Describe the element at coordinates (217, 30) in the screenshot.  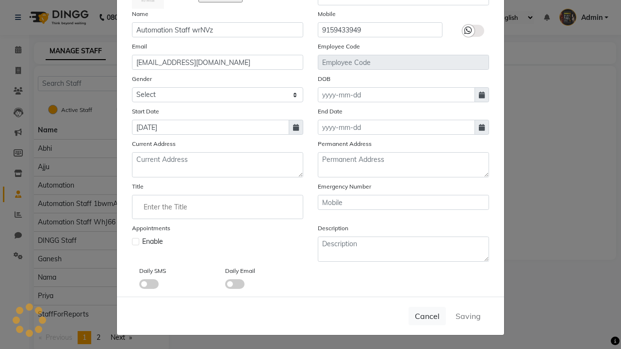
I see `input: Name` at that location.